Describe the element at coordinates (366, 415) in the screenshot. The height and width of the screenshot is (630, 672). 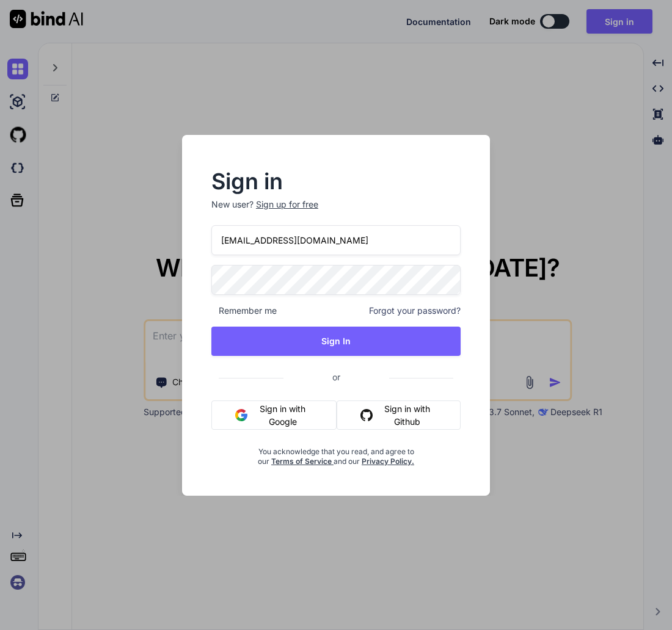
I see `img: github` at that location.